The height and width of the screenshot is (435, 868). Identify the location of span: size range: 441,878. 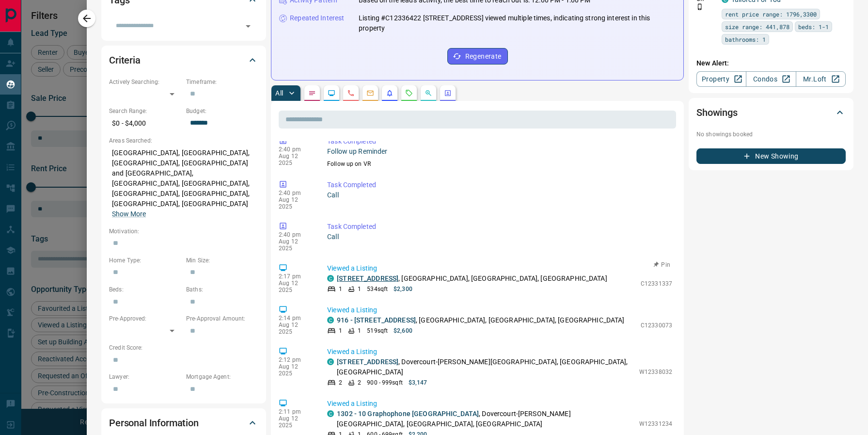
(757, 27).